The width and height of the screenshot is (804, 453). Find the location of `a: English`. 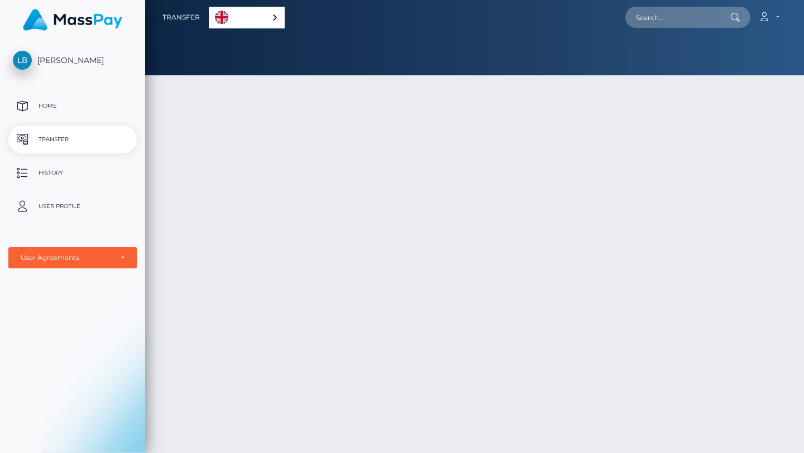

a: English is located at coordinates (247, 17).